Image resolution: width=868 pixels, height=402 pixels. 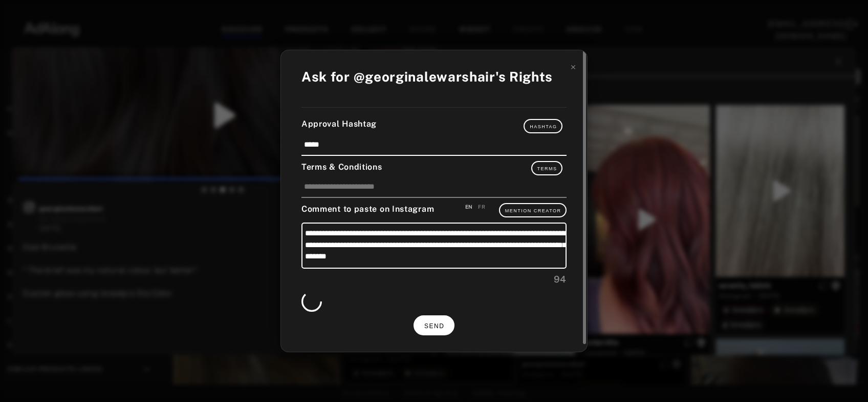 What do you see at coordinates (469, 206) in the screenshot?
I see `div: Save an english version of your comment` at bounding box center [469, 206].